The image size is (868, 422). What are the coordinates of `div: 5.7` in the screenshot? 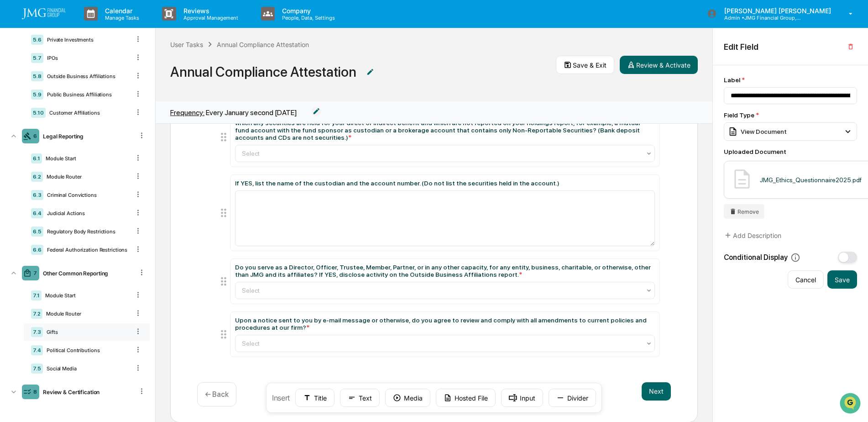 It's located at (37, 58).